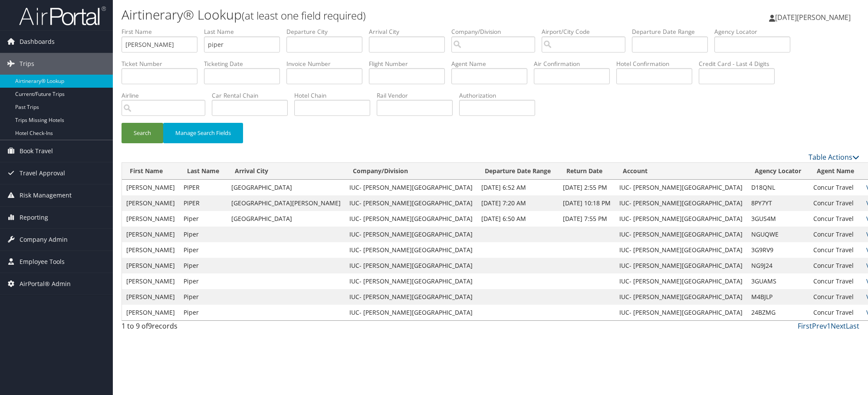 This screenshot has width=868, height=395. Describe the element at coordinates (777, 312) in the screenshot. I see `td: 24BZMG` at that location.